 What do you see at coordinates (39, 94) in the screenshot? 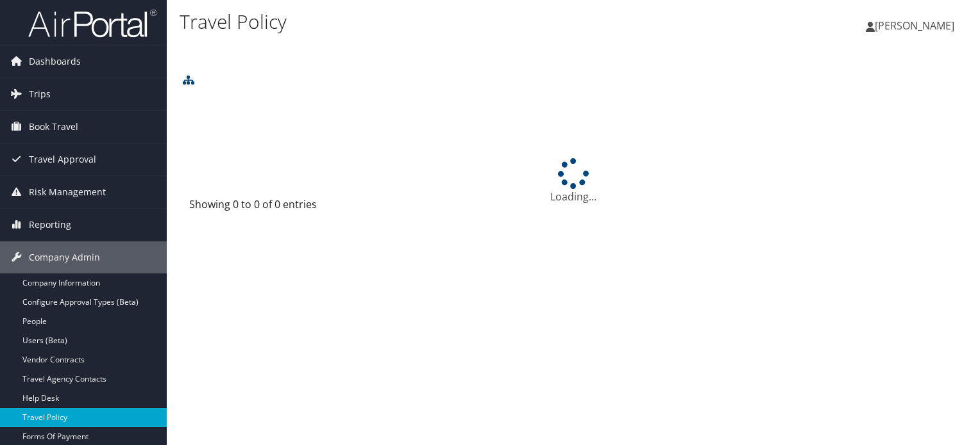
I see `span: Trips` at bounding box center [39, 94].